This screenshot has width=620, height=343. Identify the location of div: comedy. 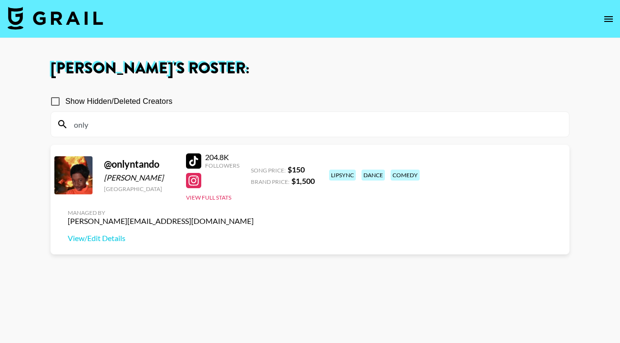
(405, 175).